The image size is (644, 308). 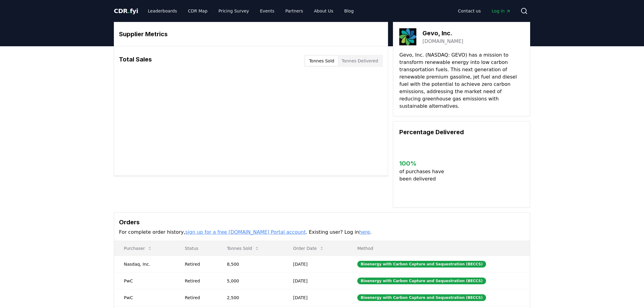 I want to click on span: CDR fyi, so click(x=126, y=11).